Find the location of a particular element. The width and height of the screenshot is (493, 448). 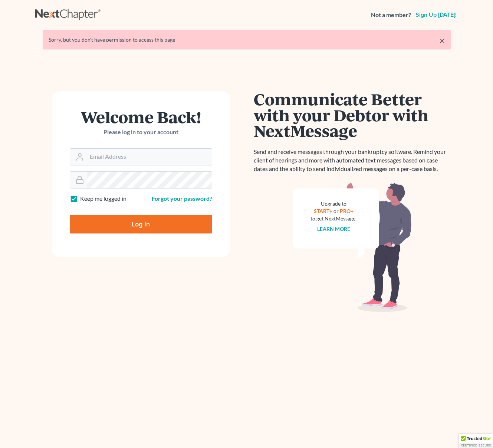

a: Forgot your password? is located at coordinates (182, 198).